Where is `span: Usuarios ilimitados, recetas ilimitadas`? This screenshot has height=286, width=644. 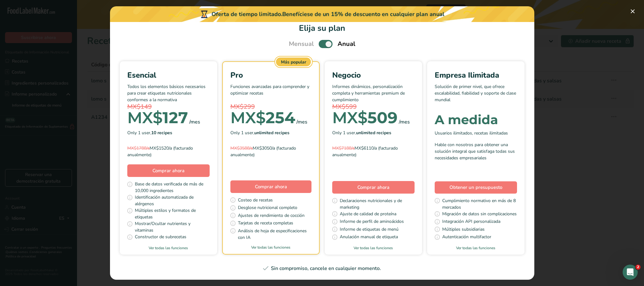 span: Usuarios ilimitados, recetas ilimitadas is located at coordinates (471, 133).